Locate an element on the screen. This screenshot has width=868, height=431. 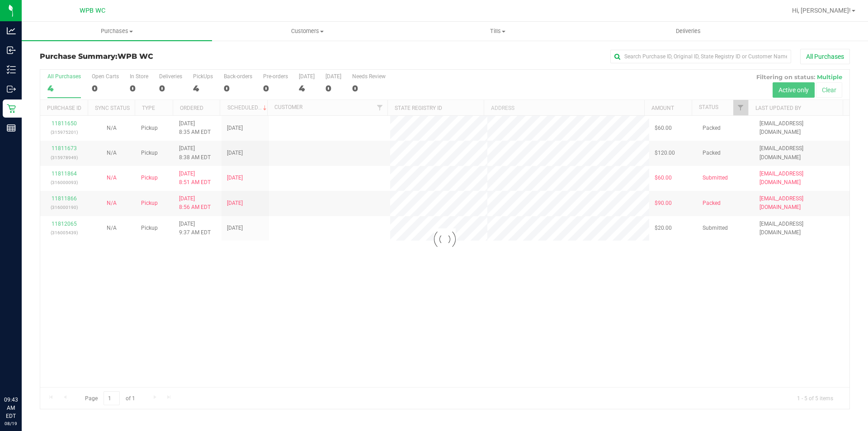
span: Tills is located at coordinates (497, 31).